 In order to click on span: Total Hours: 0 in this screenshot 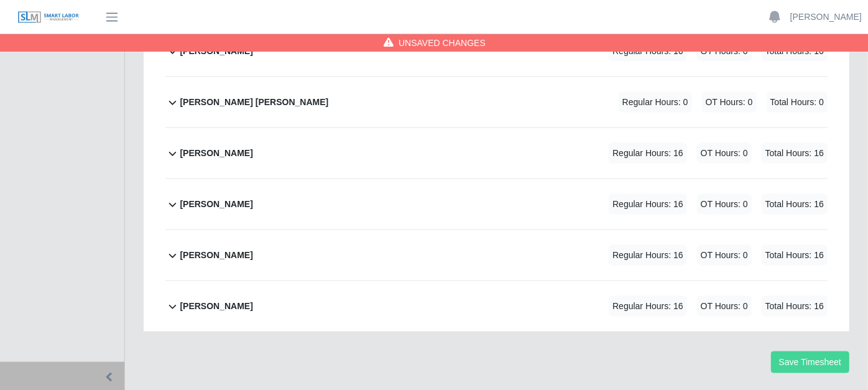, I will do `click(797, 102)`.